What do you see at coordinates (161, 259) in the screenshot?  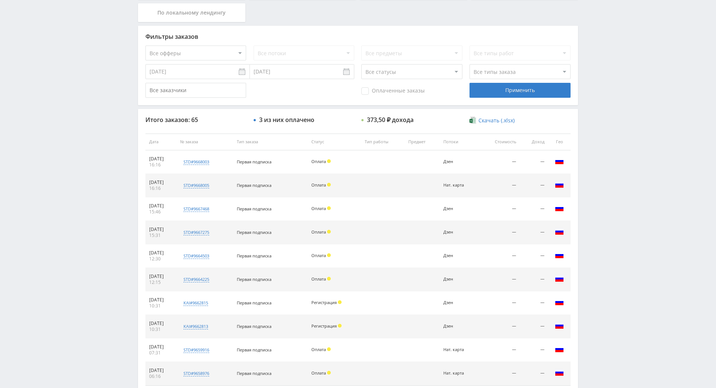 I see `div: 12:30` at bounding box center [161, 259].